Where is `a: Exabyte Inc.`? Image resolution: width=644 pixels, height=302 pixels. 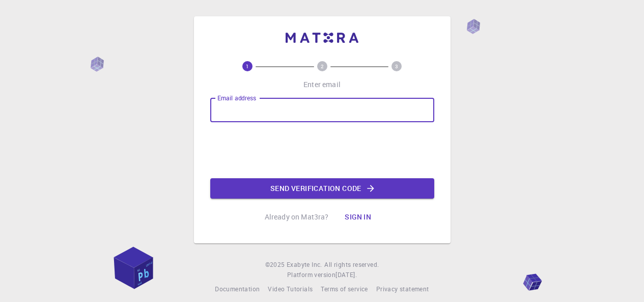 a: Exabyte Inc. is located at coordinates (305, 265).